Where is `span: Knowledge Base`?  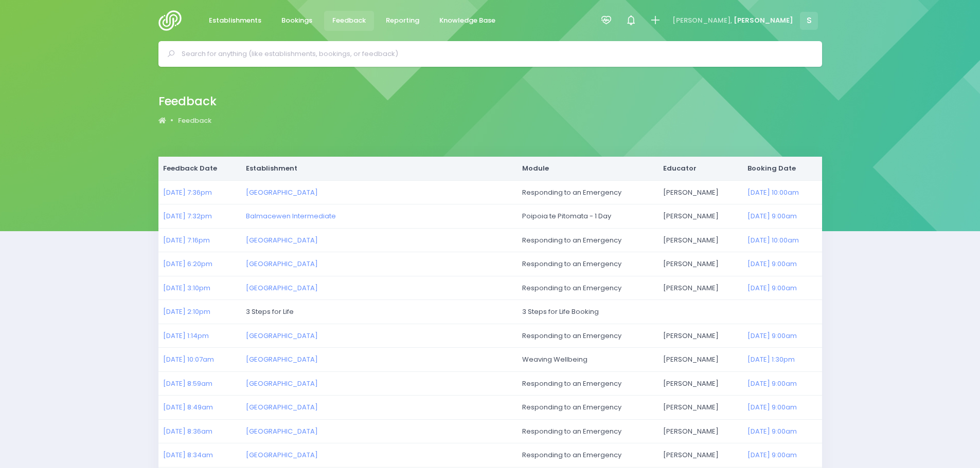
span: Knowledge Base is located at coordinates (467, 21).